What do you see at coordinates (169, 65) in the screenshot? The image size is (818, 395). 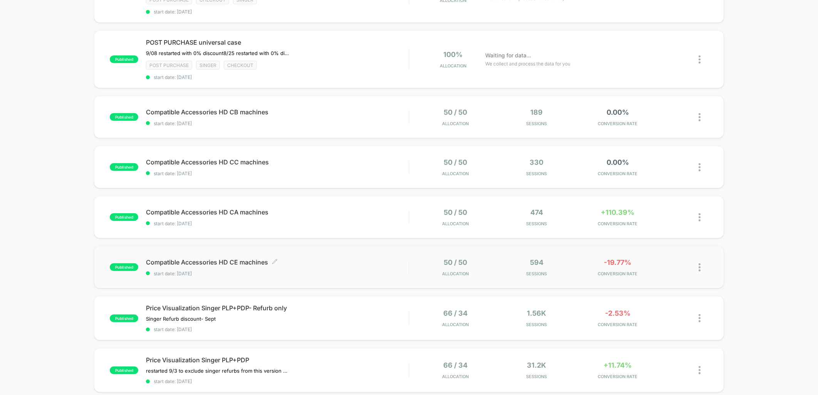 I see `span: Post Purchase` at bounding box center [169, 65].